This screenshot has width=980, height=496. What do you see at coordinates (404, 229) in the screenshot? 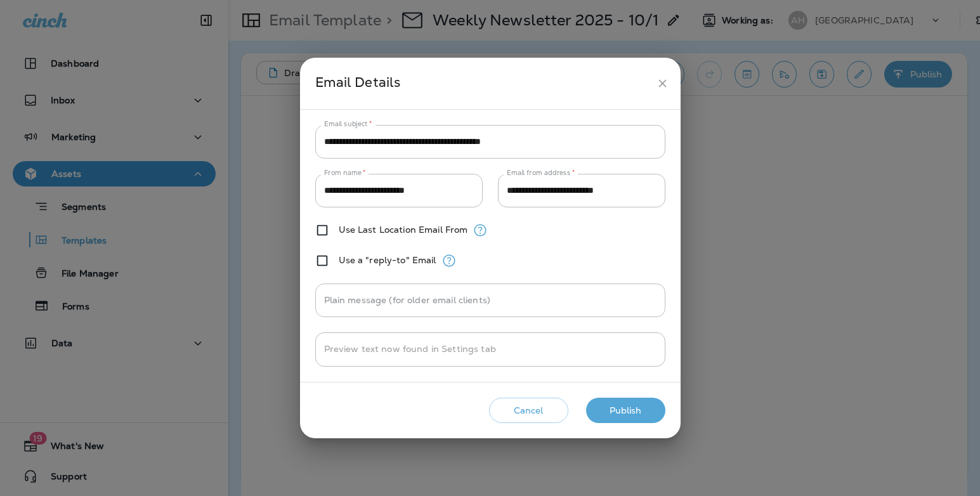
I see `label: Use Last Location Email From` at bounding box center [404, 229].